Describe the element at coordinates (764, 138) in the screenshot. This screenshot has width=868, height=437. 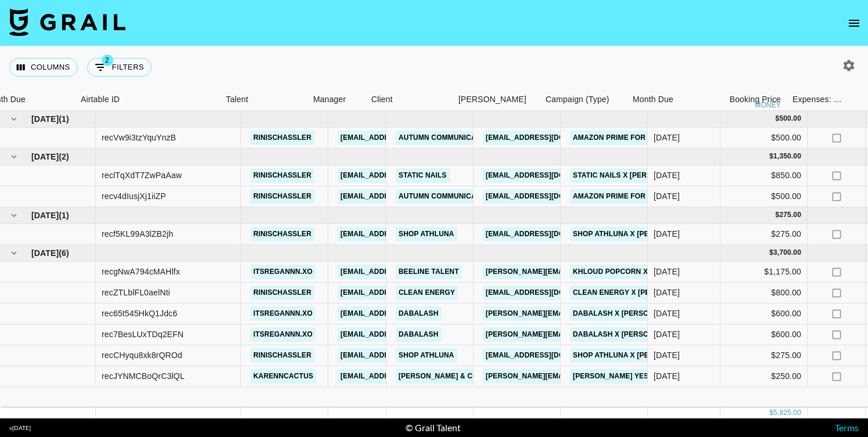
I see `div: $500.00` at that location.